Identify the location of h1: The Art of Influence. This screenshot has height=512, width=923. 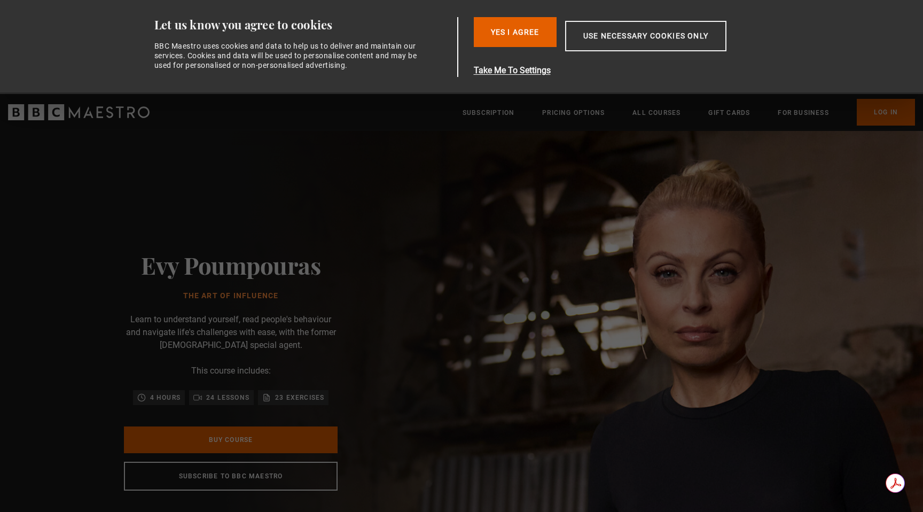
(231, 296).